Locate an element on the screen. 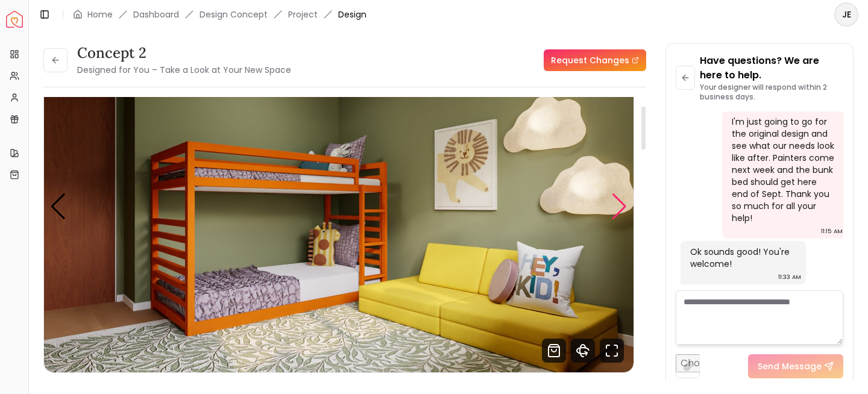 Image resolution: width=868 pixels, height=394 pixels. a: Project is located at coordinates (303, 14).